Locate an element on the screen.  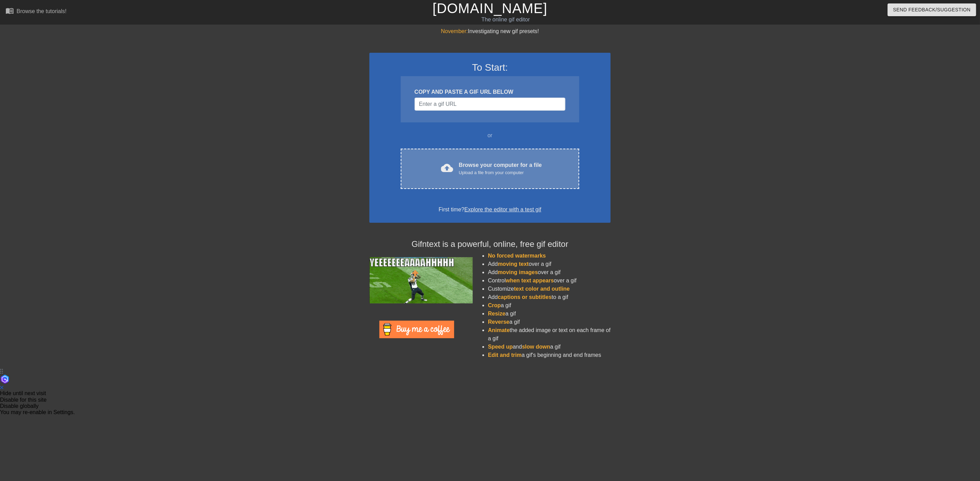
span: moving text is located at coordinates (513, 263).